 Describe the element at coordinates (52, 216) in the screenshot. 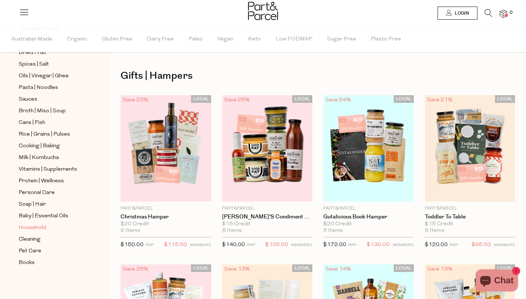

I see `a: Baby | Essential Oils` at that location.